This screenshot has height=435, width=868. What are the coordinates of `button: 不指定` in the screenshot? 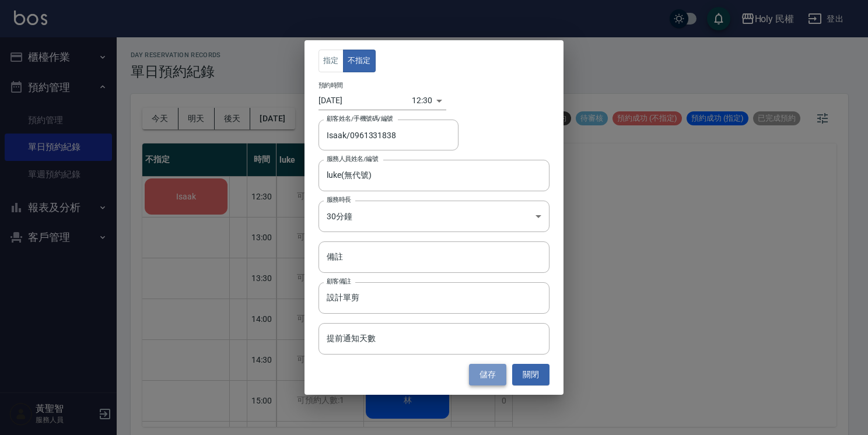 It's located at (360, 61).